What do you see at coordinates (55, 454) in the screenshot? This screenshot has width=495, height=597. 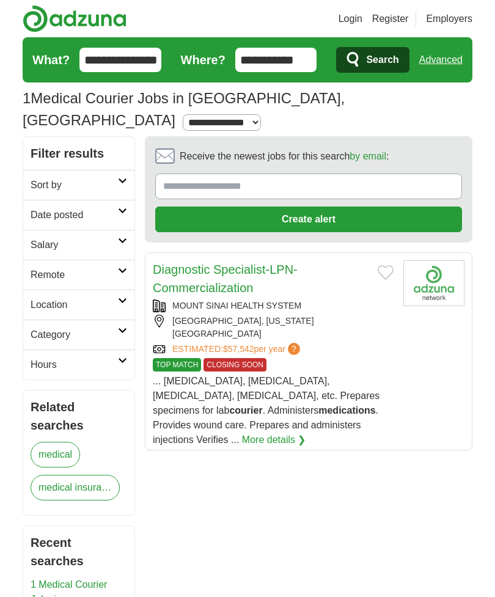 I see `a: medical` at bounding box center [55, 454].